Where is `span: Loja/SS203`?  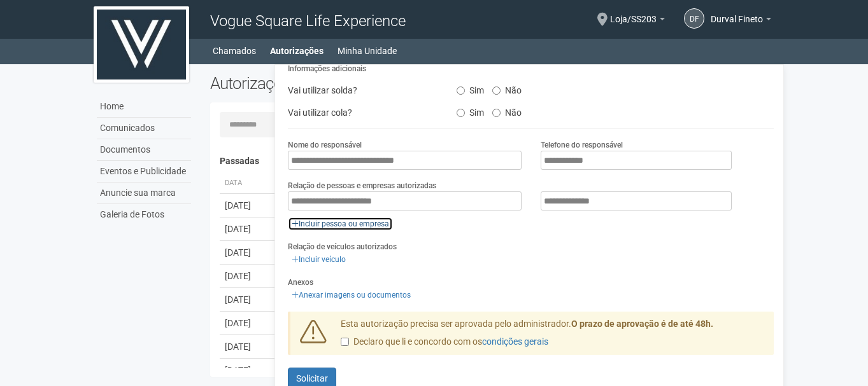 span: Loja/SS203 is located at coordinates (633, 13).